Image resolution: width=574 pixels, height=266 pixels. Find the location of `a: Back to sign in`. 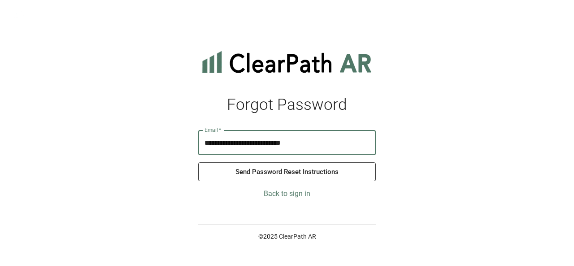

a: Back to sign in is located at coordinates (287, 194).